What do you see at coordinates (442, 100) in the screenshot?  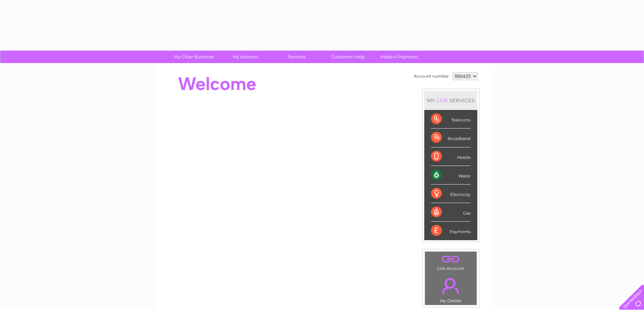 I see `div: LIVE` at bounding box center [442, 100].